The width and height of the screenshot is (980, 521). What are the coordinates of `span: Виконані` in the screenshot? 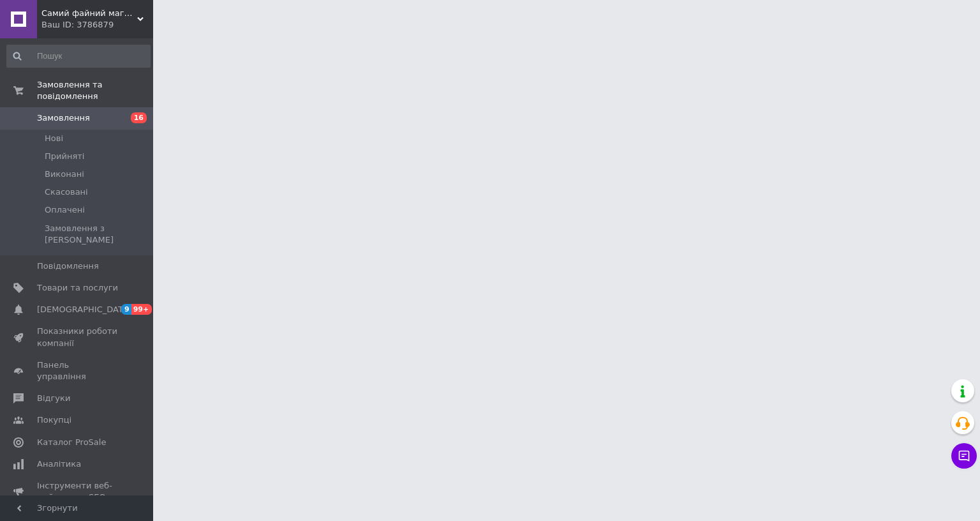 It's located at (64, 175).